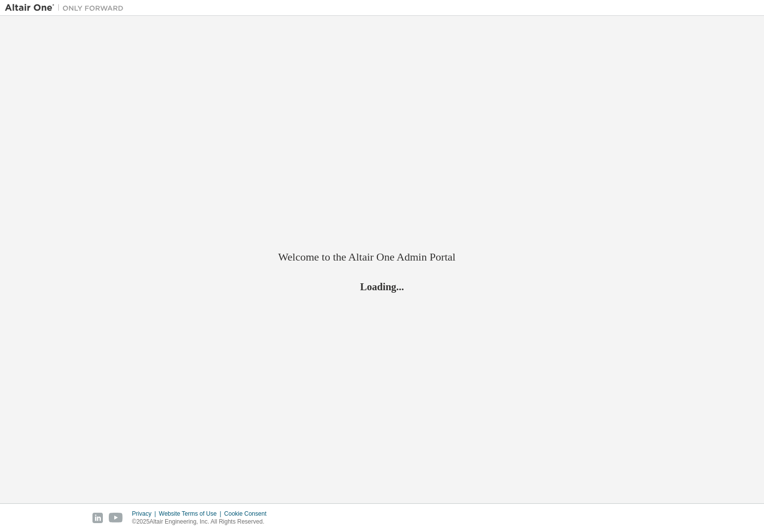  I want to click on img: Altair One, so click(67, 8).